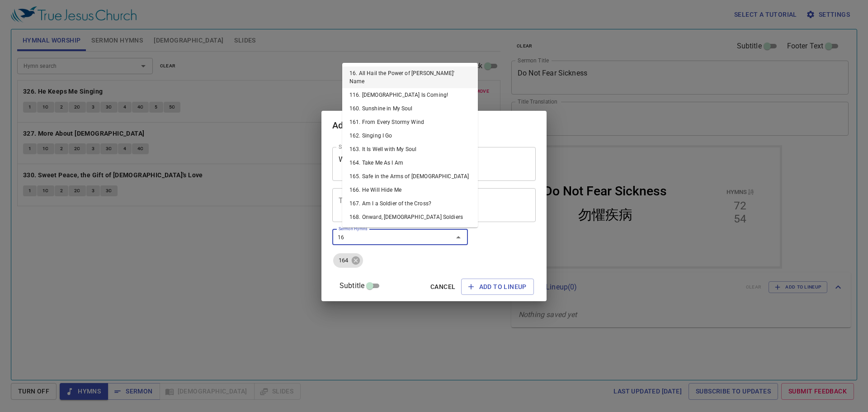  Describe the element at coordinates (410, 135) in the screenshot. I see `li: 162. Singing I Go` at that location.